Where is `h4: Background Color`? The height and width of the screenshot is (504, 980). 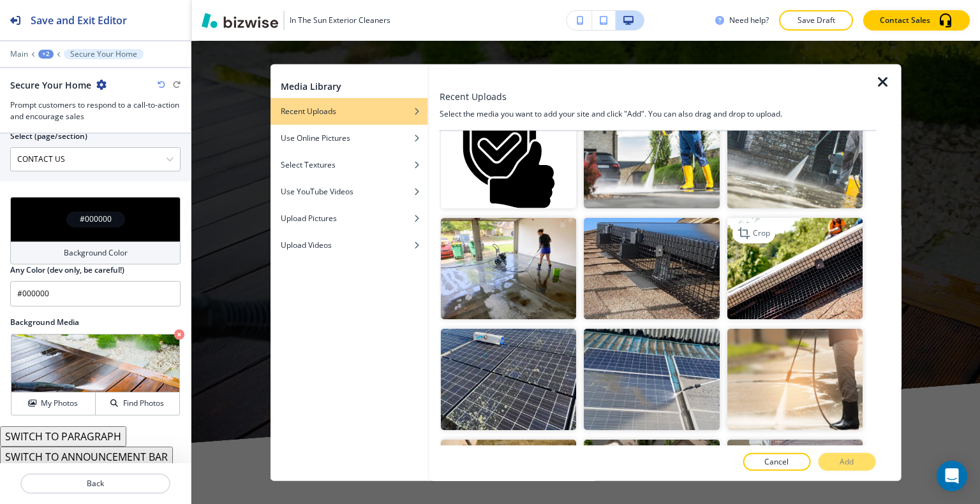 h4: Background Color is located at coordinates (96, 253).